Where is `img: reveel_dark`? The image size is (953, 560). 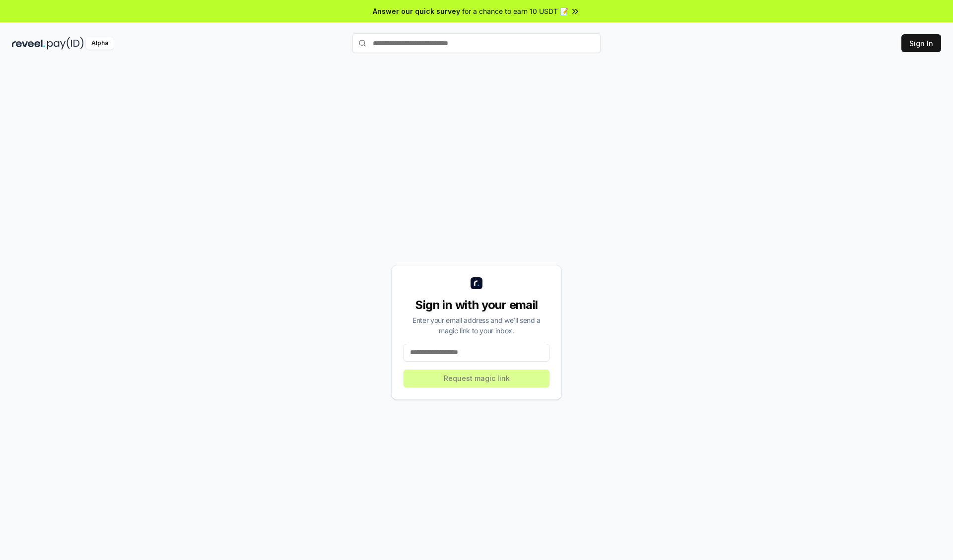
img: reveel_dark is located at coordinates (29, 43).